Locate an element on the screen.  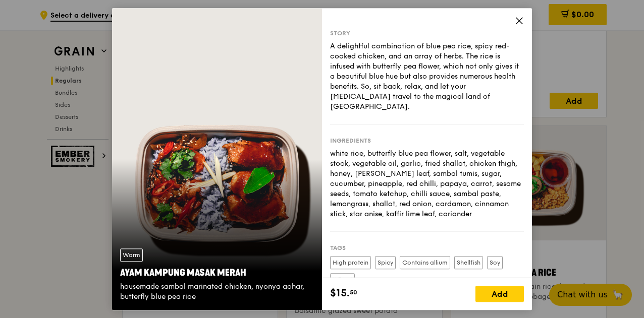
div: A delightful combination of blue pea rice, spicy red-cooked chicken, and an array of herbs. The r... is located at coordinates (427, 77).